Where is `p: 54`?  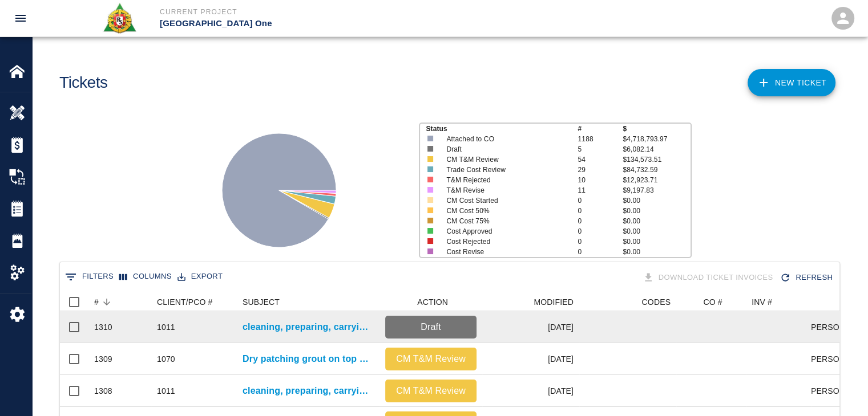
p: 54 is located at coordinates (599, 160).